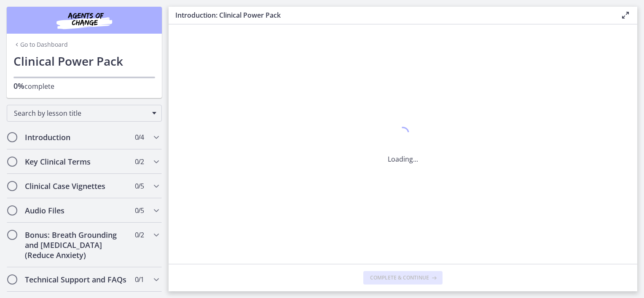 The image size is (644, 298). What do you see at coordinates (84, 61) in the screenshot?
I see `h1: Clinical Power Pack` at bounding box center [84, 61].